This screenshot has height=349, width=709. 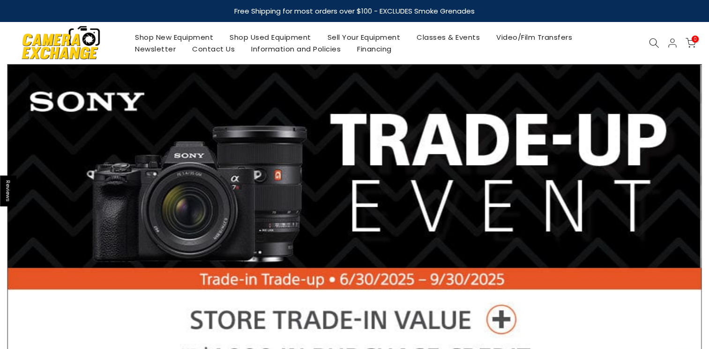 What do you see at coordinates (174, 37) in the screenshot?
I see `a: Shop New Equipment` at bounding box center [174, 37].